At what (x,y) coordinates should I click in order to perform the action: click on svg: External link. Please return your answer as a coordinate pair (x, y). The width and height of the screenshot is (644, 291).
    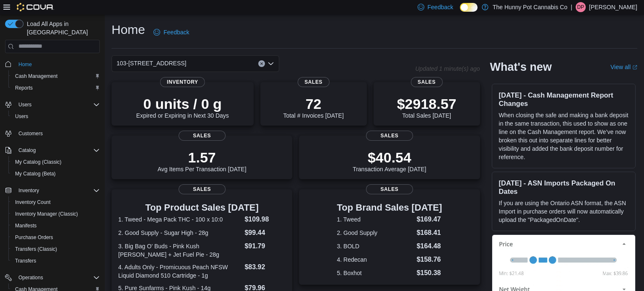
    Looking at the image, I should click on (635, 67).